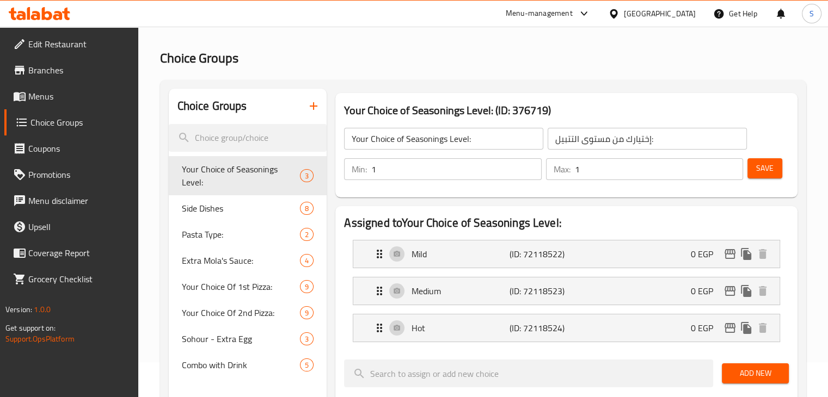 The image size is (828, 397). I want to click on div: Extra Mola's Sauce:4, so click(248, 261).